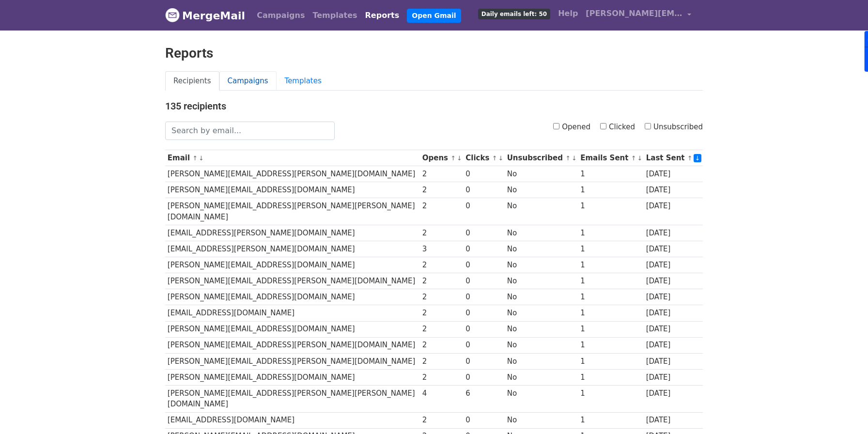 The height and width of the screenshot is (434, 868). What do you see at coordinates (292, 158) in the screenshot?
I see `th: Email` at bounding box center [292, 158].